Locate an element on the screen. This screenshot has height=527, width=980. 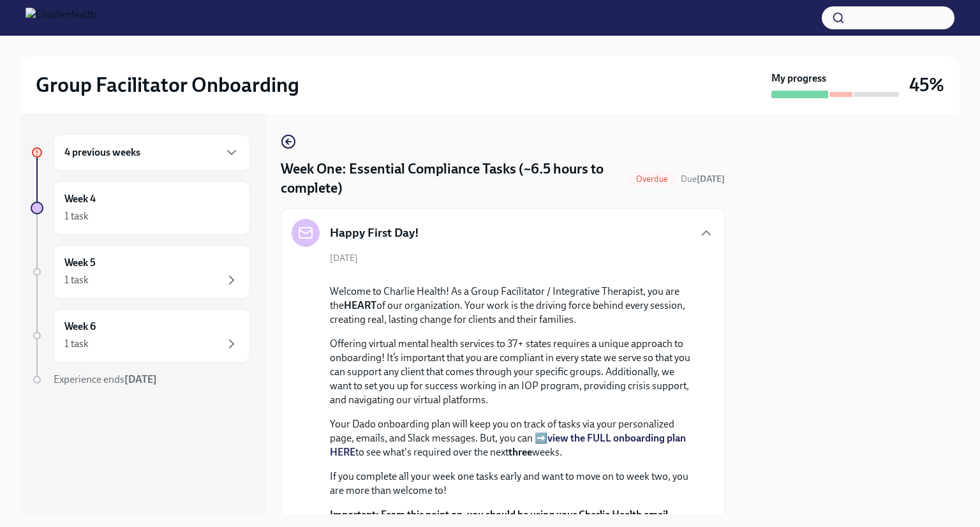
h6: Week 5 is located at coordinates (80, 264).